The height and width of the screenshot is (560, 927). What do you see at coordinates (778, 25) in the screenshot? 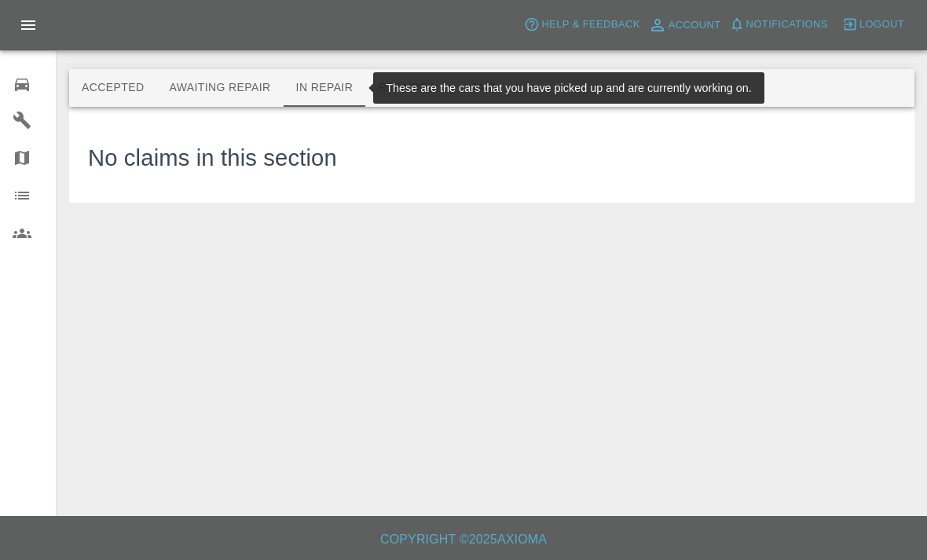
I see `button: Notifications` at bounding box center [778, 25].